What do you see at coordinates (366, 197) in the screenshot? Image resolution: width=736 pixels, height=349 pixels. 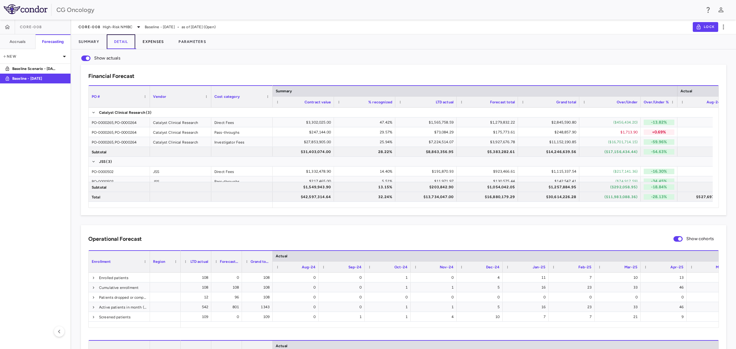 I see `div: 32.24%` at bounding box center [366, 197].